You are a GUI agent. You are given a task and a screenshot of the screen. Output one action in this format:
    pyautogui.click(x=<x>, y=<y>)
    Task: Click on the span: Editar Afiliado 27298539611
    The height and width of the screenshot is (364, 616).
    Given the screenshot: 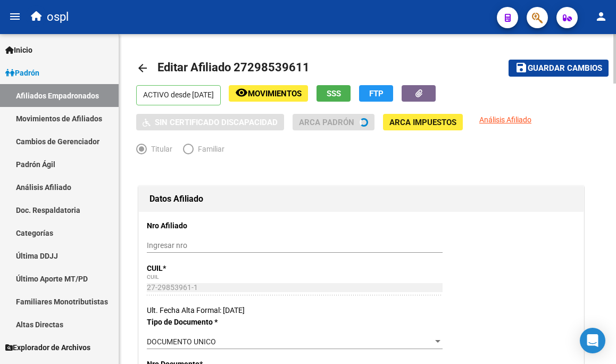 What is the action you would take?
    pyautogui.click(x=234, y=67)
    